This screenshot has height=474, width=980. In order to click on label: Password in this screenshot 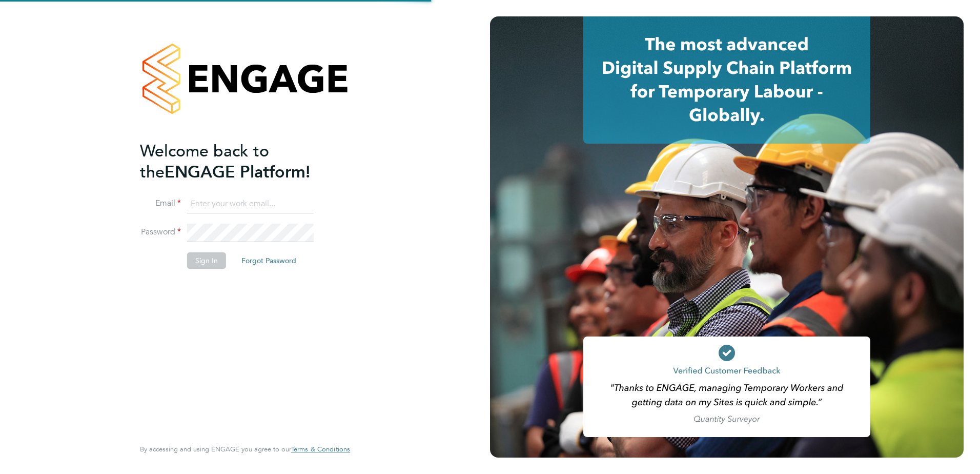, I will do `click(161, 232)`.